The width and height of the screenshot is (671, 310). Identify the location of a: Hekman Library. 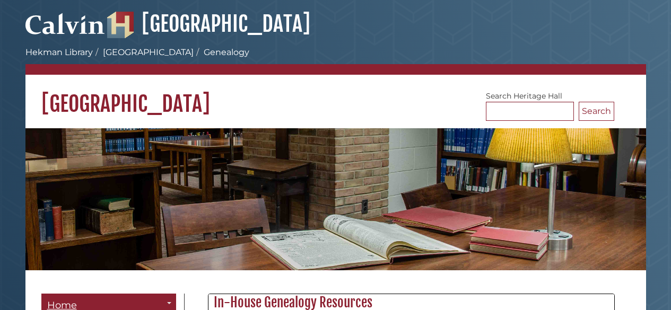
(59, 52).